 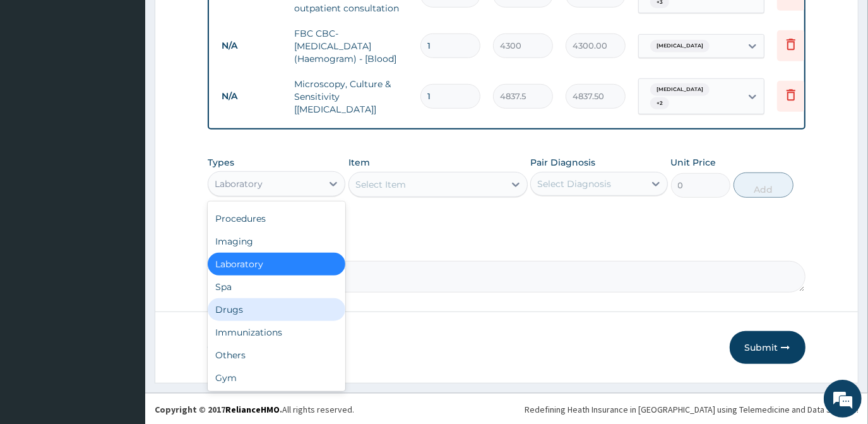 What do you see at coordinates (219, 409) in the screenshot?
I see `strong: Copyright © 2017 .` at bounding box center [219, 409].